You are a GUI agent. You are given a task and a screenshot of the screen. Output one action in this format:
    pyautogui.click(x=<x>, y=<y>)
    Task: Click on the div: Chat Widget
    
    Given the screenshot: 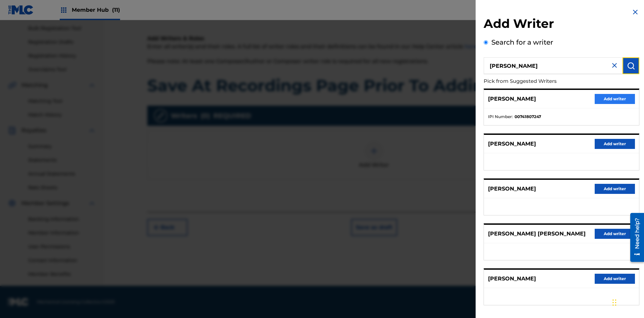 What is the action you would take?
    pyautogui.click(x=627, y=302)
    